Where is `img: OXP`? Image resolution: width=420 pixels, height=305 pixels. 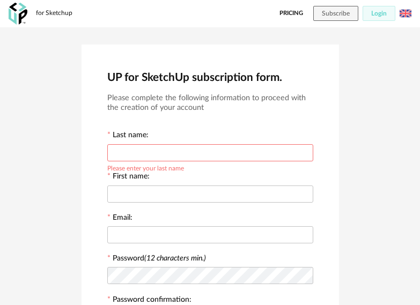 img: OXP is located at coordinates (18, 13).